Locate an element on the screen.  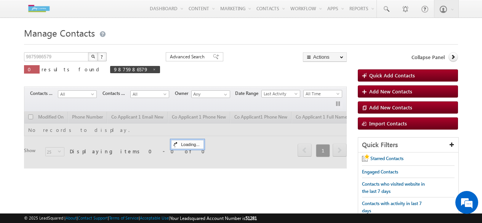
span: Last Activity is located at coordinates (280, 94).